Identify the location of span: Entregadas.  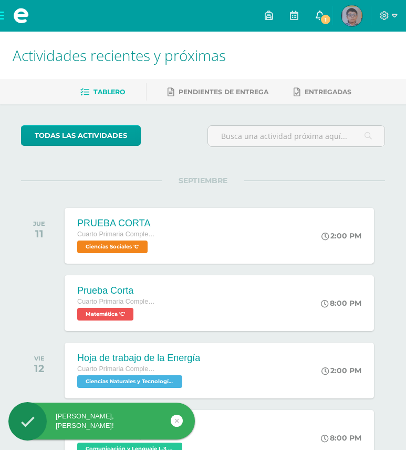
(328, 91).